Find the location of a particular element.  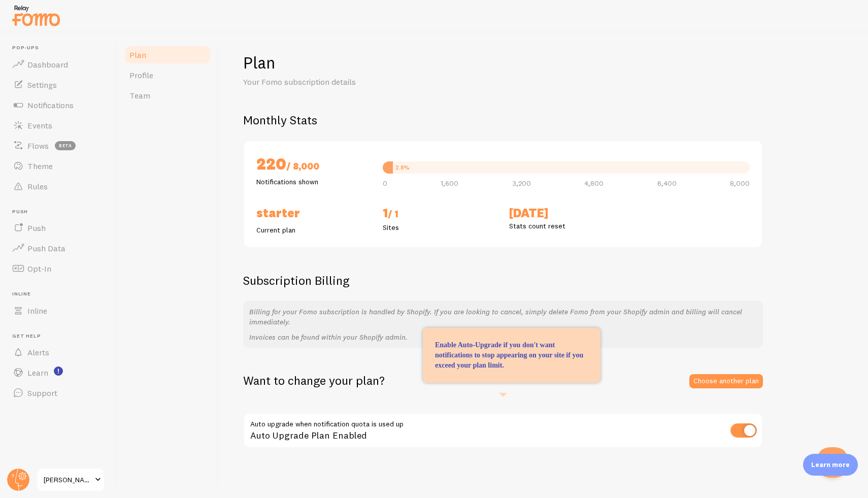

a: Events is located at coordinates (58, 126).